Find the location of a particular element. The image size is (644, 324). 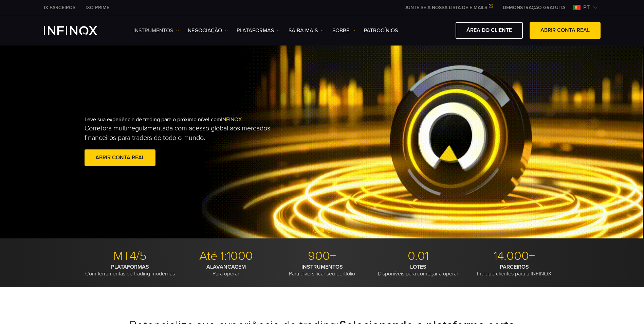

strong: LOTES is located at coordinates (418, 267).